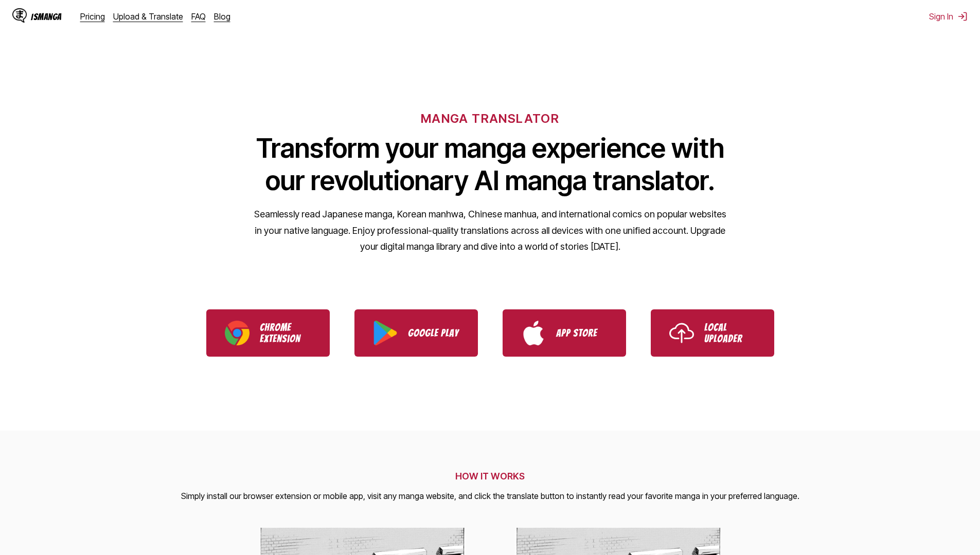 The height and width of the screenshot is (555, 980). Describe the element at coordinates (729, 333) in the screenshot. I see `p: Local Uploader` at that location.